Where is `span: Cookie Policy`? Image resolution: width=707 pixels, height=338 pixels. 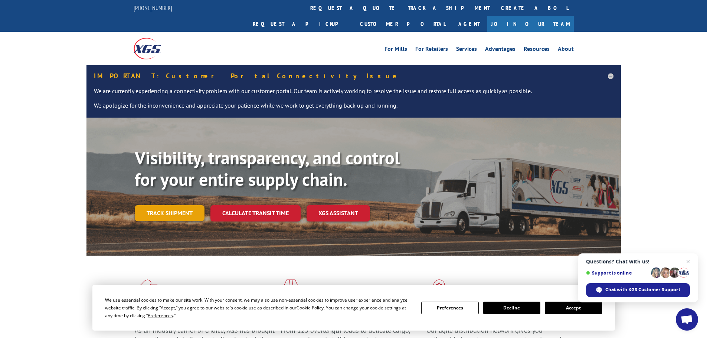
span: Cookie Policy is located at coordinates (310, 308).